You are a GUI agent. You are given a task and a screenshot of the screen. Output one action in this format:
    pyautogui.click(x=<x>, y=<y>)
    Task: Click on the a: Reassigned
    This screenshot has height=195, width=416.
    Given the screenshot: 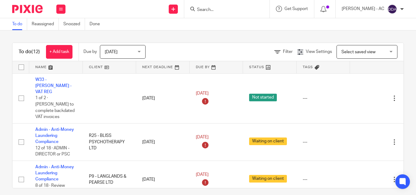 What is the action you would take?
    pyautogui.click(x=45, y=24)
    